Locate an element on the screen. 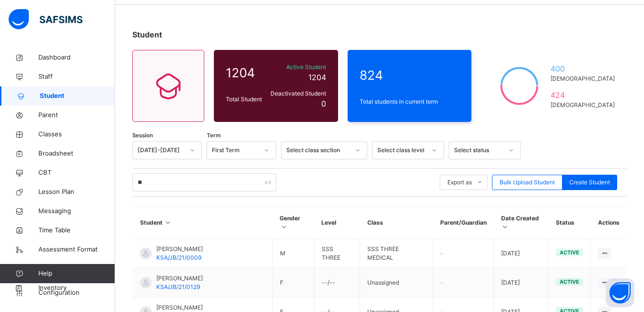  th: Class is located at coordinates (396, 223).